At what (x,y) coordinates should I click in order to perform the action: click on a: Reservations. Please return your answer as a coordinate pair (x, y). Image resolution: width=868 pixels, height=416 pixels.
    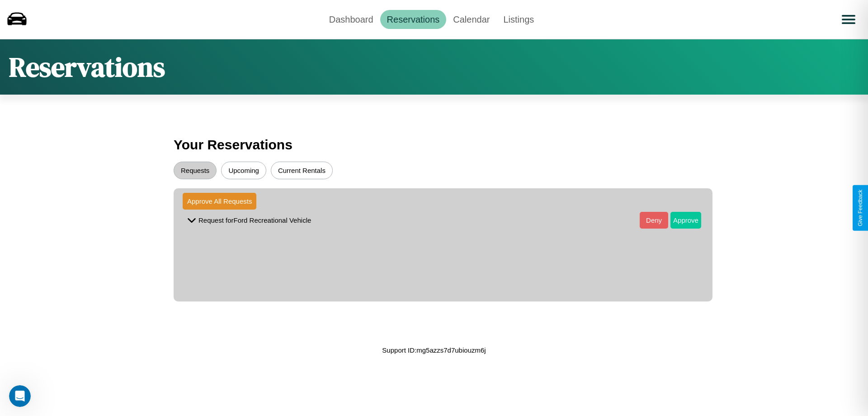
    Looking at the image, I should click on (413, 20).